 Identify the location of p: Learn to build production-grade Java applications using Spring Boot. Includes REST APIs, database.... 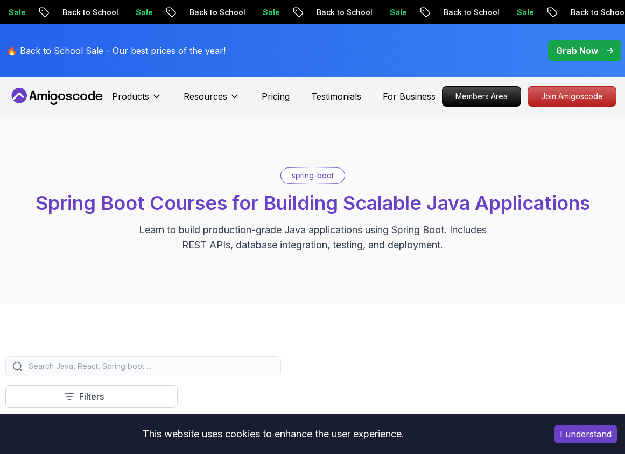
(313, 237).